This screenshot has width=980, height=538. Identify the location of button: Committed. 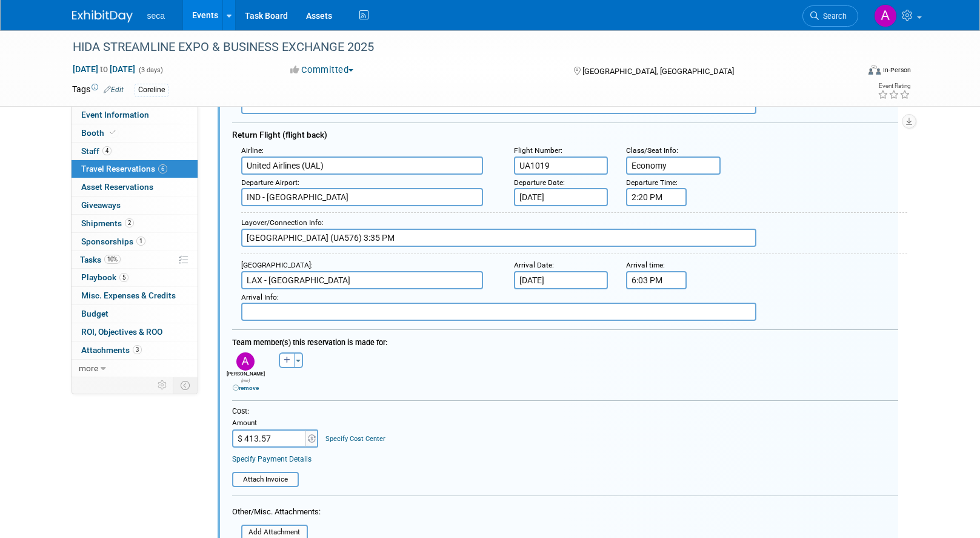
(322, 70).